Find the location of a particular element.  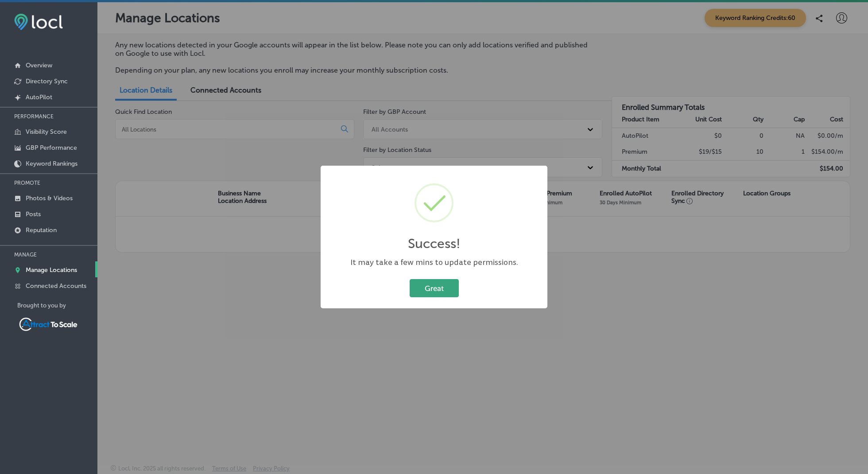

img: fda3e92497d09a02dc62c9cd864e3231.png is located at coordinates (39, 22).